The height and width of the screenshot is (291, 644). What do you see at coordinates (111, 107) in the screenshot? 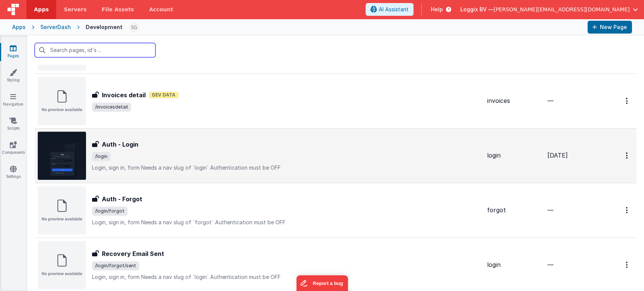
I see `span: /invoicesdetail` at bounding box center [111, 107].